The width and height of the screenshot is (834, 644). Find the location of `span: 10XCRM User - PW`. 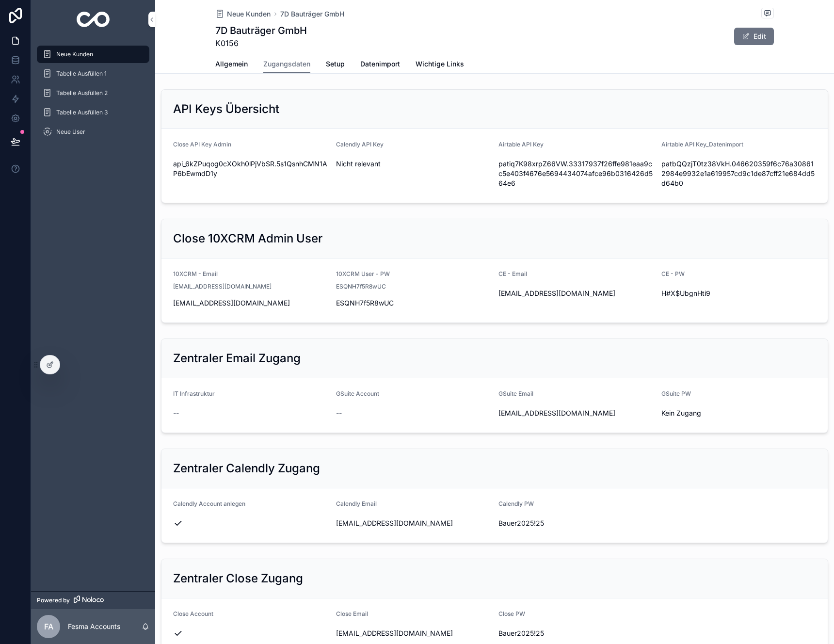

span: 10XCRM User - PW is located at coordinates (362, 273).